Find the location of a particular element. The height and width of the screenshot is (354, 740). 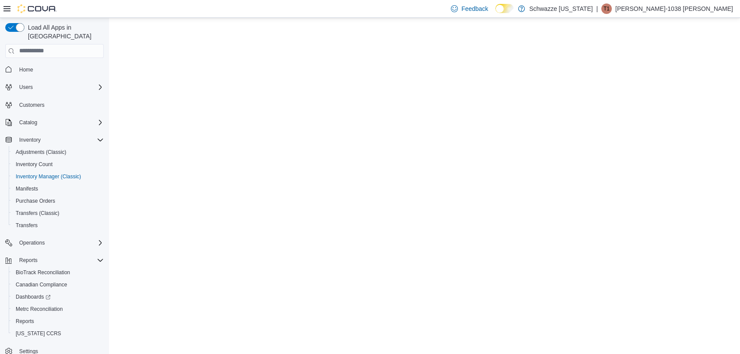

button: Adjustments (Classic) is located at coordinates (58, 152).